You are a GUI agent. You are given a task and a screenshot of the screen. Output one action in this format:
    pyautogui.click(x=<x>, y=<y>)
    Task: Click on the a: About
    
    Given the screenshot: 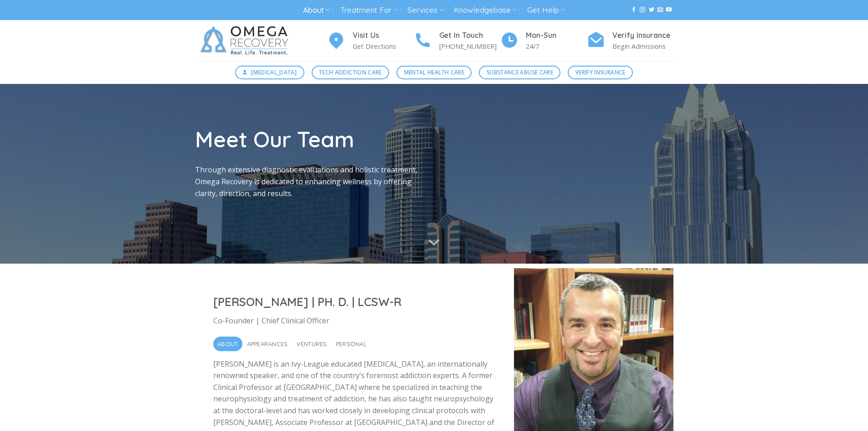 What is the action you would take?
    pyautogui.click(x=316, y=10)
    